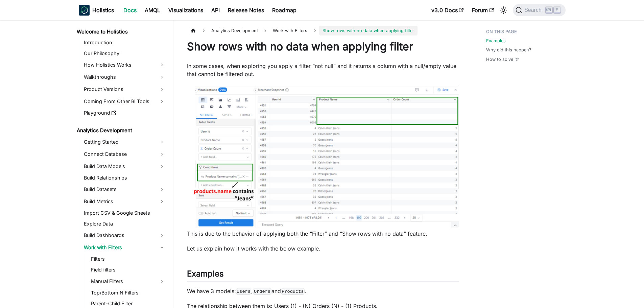  I want to click on p: Let us explain how it works with the below example., so click(323, 249).